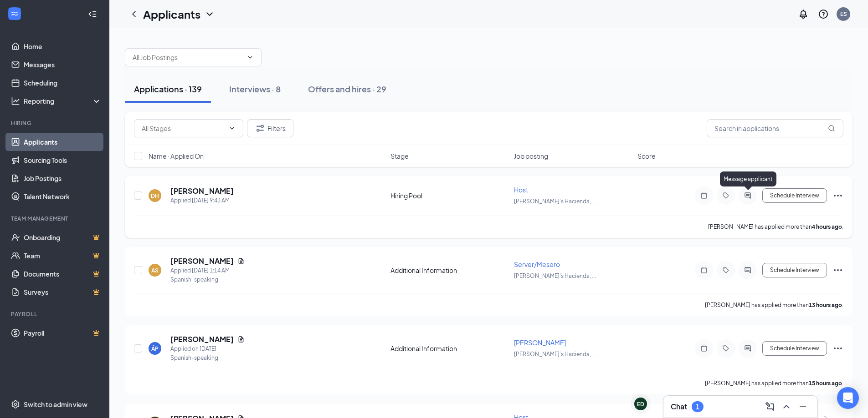 The width and height of the screenshot is (868, 418). What do you see at coordinates (168, 89) in the screenshot?
I see `div: Applications · 139` at bounding box center [168, 89].